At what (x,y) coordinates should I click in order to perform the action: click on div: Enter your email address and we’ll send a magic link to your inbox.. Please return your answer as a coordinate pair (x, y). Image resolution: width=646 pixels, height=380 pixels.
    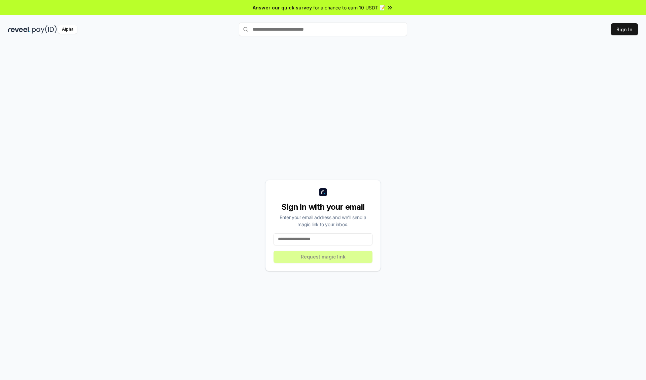
    Looking at the image, I should click on (323, 221).